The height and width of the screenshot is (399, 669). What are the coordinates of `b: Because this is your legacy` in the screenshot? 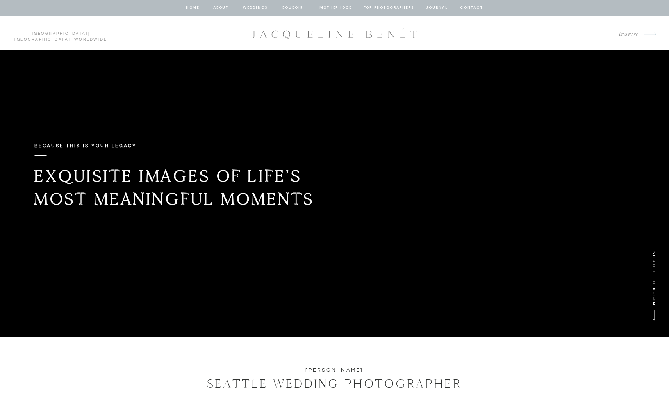 It's located at (86, 146).